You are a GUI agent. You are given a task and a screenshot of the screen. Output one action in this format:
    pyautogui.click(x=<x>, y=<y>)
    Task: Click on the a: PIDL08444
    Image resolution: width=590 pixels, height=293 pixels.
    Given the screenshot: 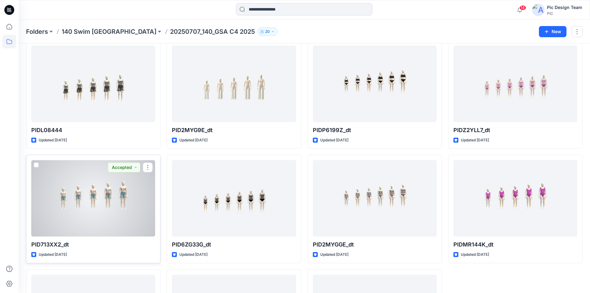 What is the action you would take?
    pyautogui.click(x=93, y=84)
    